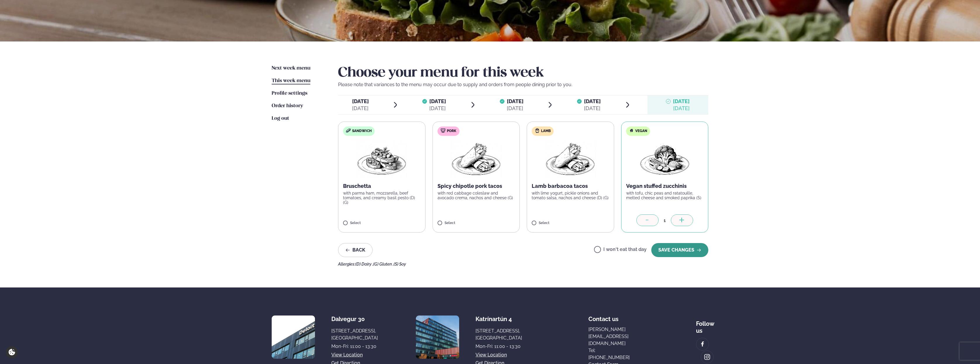 The height and width of the screenshot is (364, 980). I want to click on div: Follow us, so click(705, 325).